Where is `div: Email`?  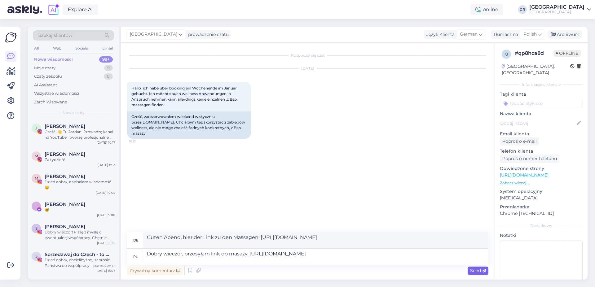 div: Email is located at coordinates (108, 48).